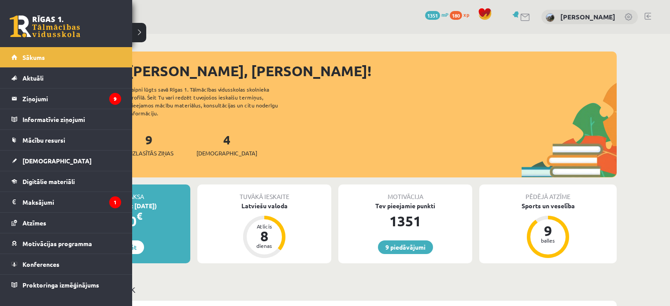 The image size is (670, 306). I want to click on div: Latviešu valoda, so click(264, 206).